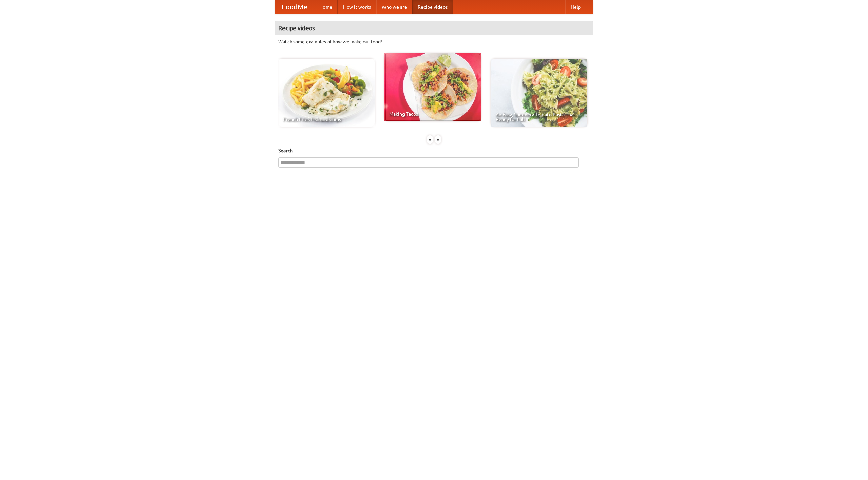 The image size is (868, 480). What do you see at coordinates (434, 28) in the screenshot?
I see `h4: Recipe videos` at bounding box center [434, 28].